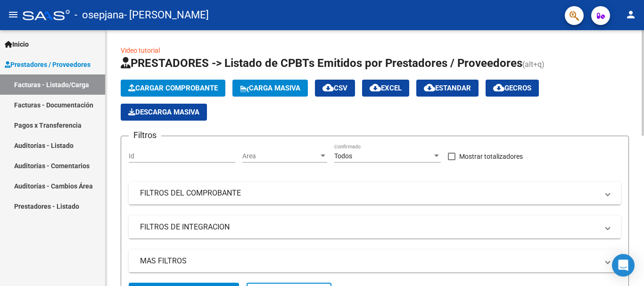 The image size is (644, 286). I want to click on mat-expansion-panel-header: MAS FILTROS, so click(375, 261).